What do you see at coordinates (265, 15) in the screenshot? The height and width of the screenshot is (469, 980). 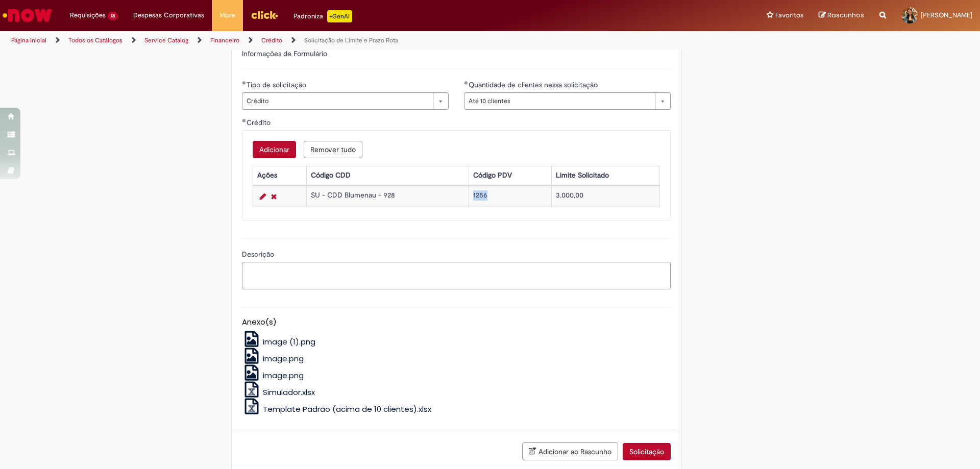 I see `img: click_logo_yellow_360x200.png` at bounding box center [265, 15].